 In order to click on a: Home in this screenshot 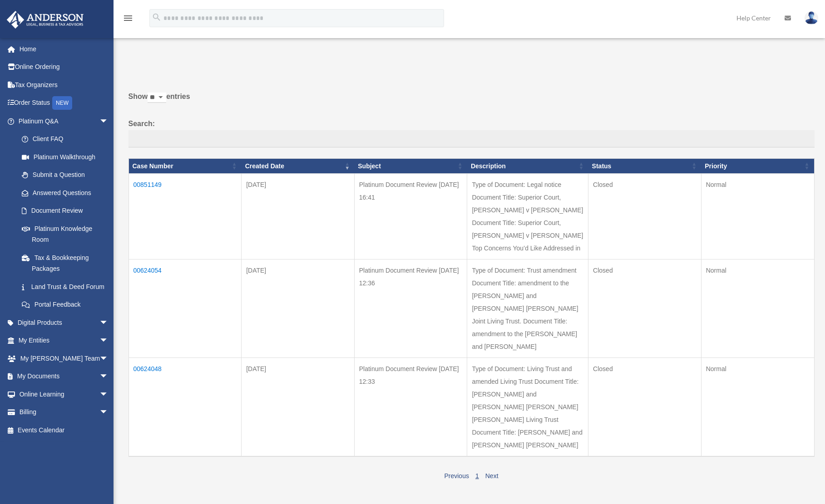, I will do `click(64, 49)`.